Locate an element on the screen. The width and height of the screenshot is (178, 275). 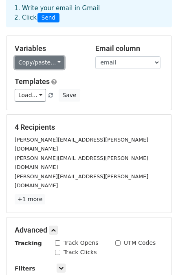
h5: Email column is located at coordinates (130, 49).